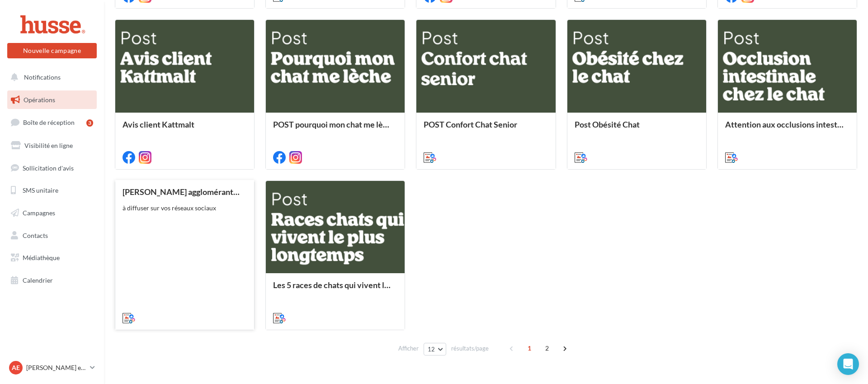  I want to click on a: Opérations, so click(52, 100).